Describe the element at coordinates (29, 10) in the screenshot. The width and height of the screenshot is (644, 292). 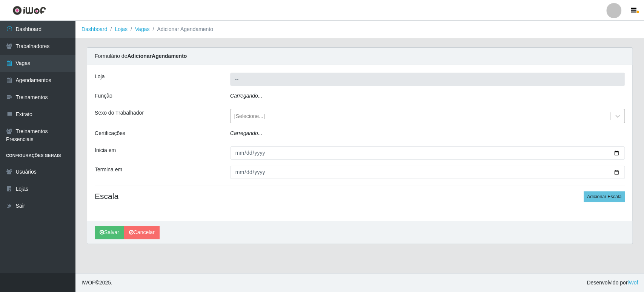
I see `img: CoreUI Logo` at that location.